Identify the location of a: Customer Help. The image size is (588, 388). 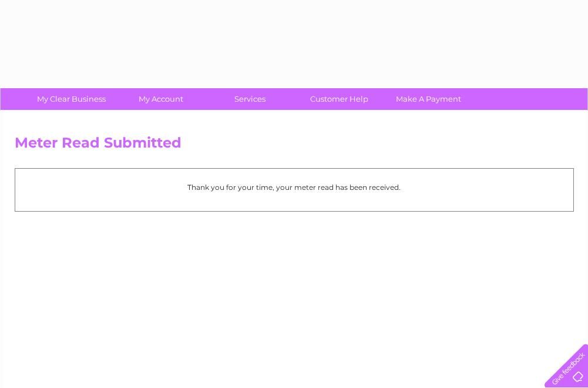
(339, 98).